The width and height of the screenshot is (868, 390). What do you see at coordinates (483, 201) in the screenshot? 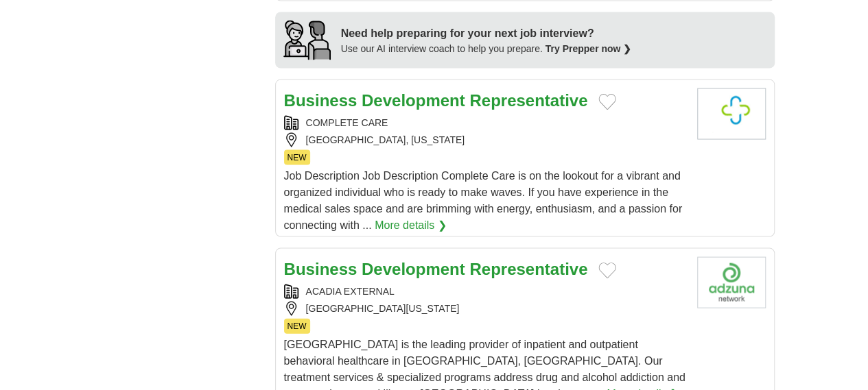
I see `span: Job Description Job Description Complete Care is on the lookout for a vibrant and organized indiv...` at bounding box center [483, 201].